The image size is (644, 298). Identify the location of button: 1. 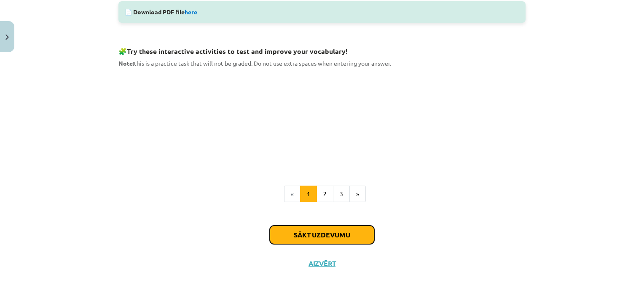
(309, 194).